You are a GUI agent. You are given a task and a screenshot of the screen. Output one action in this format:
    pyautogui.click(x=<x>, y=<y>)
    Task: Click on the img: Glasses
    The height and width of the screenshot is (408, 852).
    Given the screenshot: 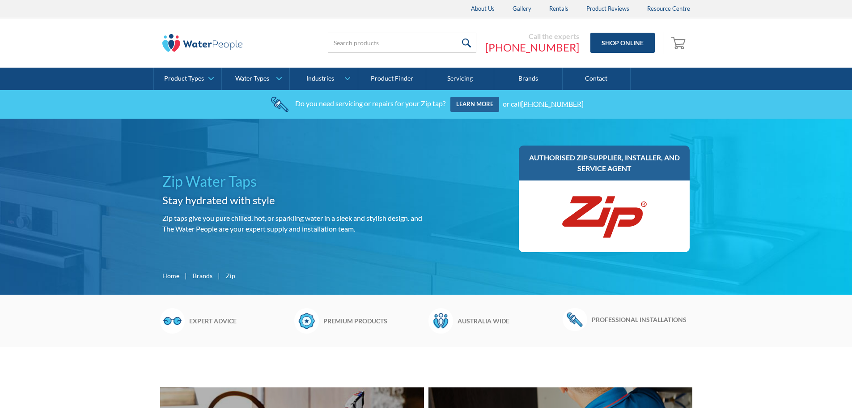 What is the action you would take?
    pyautogui.click(x=172, y=320)
    